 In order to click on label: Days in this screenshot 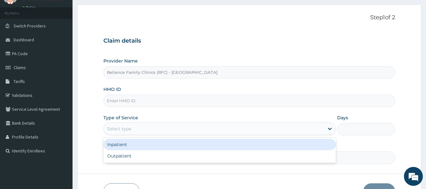, I will do `click(342, 118)`.